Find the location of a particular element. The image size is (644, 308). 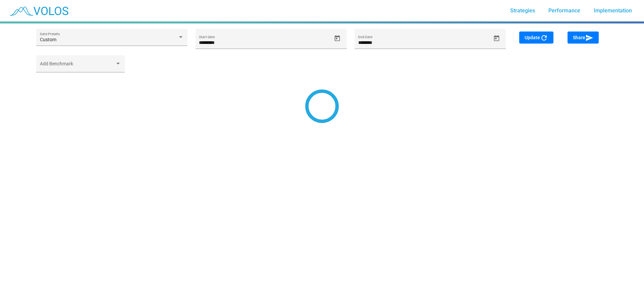

span: Custom is located at coordinates (48, 39).